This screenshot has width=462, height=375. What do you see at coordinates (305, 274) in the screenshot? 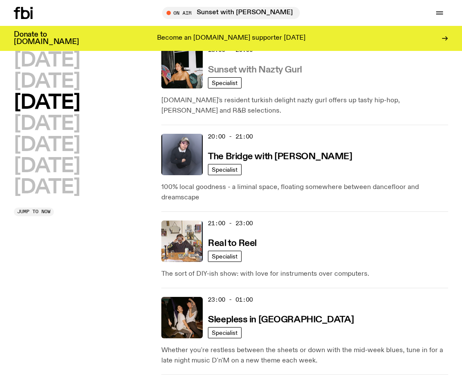
I see `p: The sort of DIY-ish show: with love for instruments over computers.` at bounding box center [305, 274].